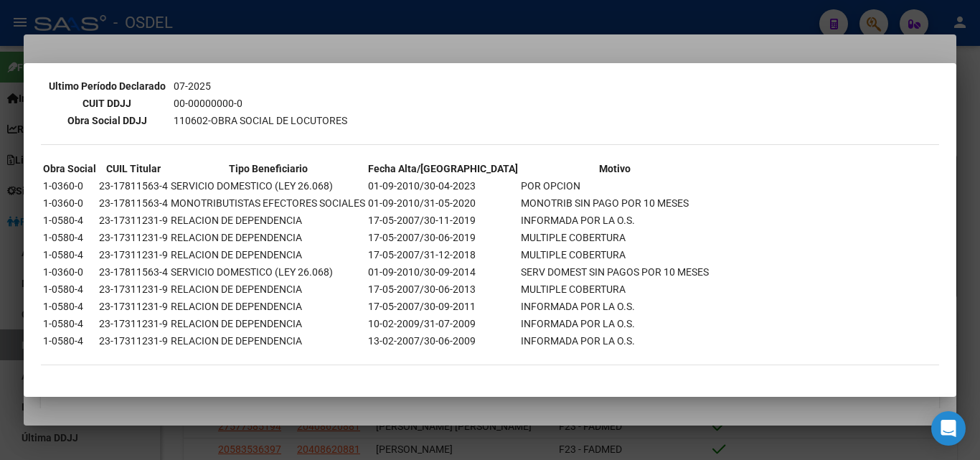 This screenshot has height=460, width=980. I want to click on td: 00-00000000-0, so click(261, 104).